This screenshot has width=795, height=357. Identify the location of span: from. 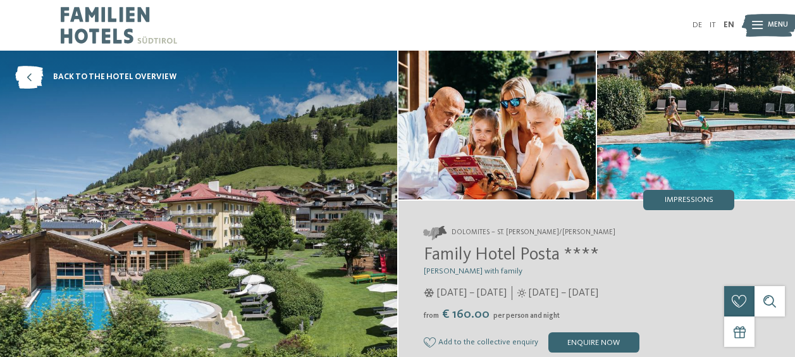
(431, 315).